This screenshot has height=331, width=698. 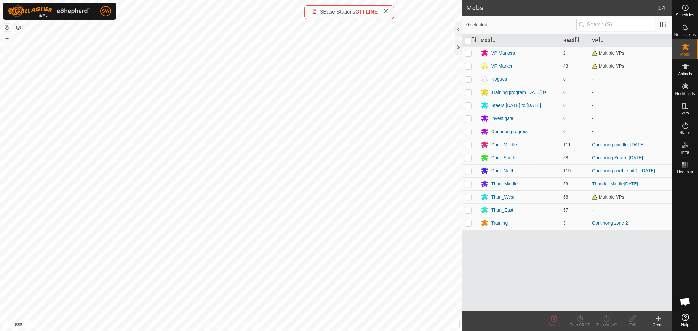 I want to click on div: VF Marker, so click(x=502, y=66).